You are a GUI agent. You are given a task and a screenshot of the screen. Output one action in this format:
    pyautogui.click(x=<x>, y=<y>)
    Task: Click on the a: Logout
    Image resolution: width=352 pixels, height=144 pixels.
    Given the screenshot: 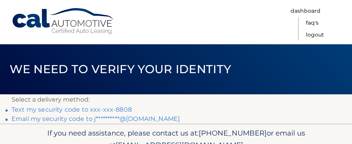 What is the action you would take?
    pyautogui.click(x=315, y=35)
    